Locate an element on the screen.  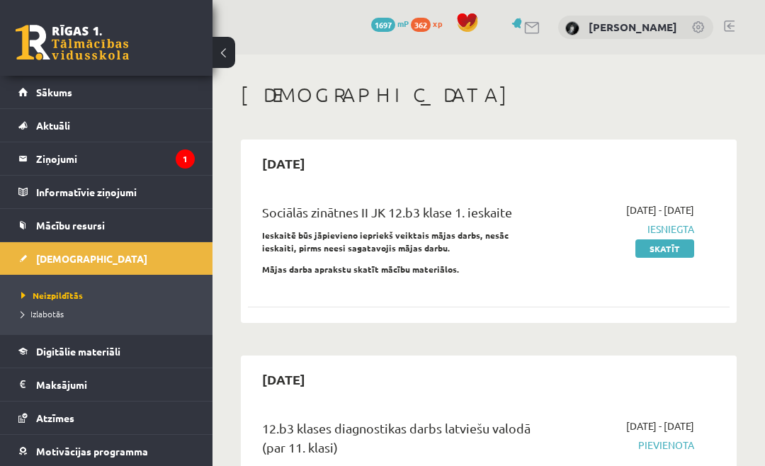
strong: Mājas darba aprakstu skatīt mācību materiālos. is located at coordinates (361, 269).